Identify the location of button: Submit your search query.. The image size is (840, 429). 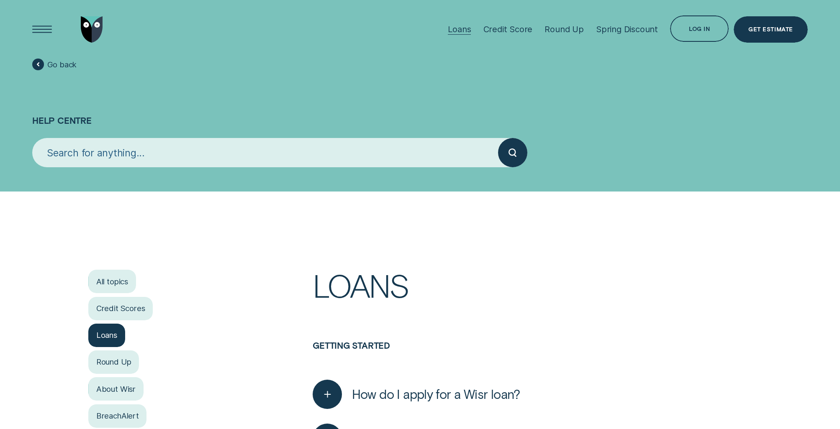
(513, 153).